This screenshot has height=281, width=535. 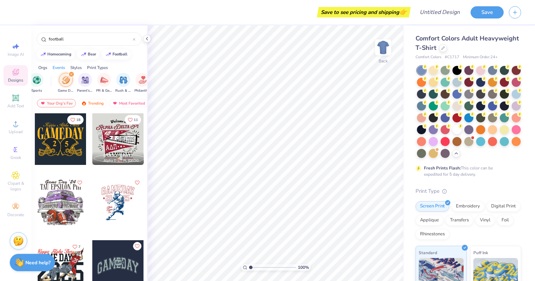 What do you see at coordinates (90, 39) in the screenshot?
I see `input: Try "Alpha"` at bounding box center [90, 39].